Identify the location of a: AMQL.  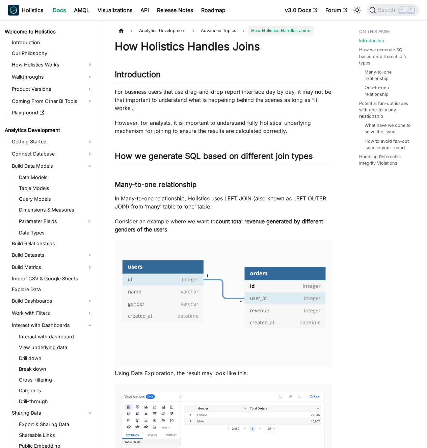
(82, 10).